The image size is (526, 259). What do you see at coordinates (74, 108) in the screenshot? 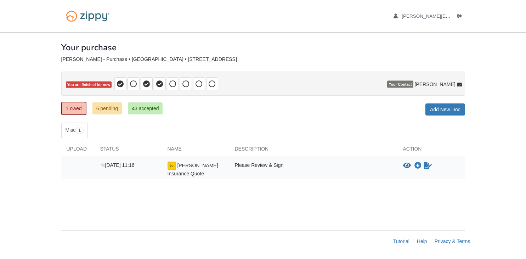
I see `a: 1 owed` at bounding box center [74, 108].